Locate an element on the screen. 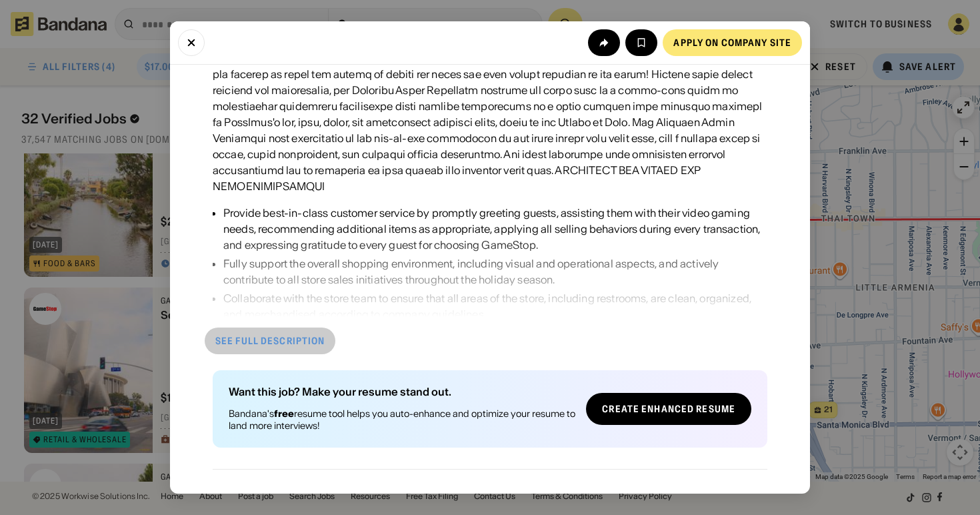 This screenshot has height=515, width=980. div: Provide best-in-class customer service by promptly greeting guests, assisting them with their vid... is located at coordinates (495, 228).